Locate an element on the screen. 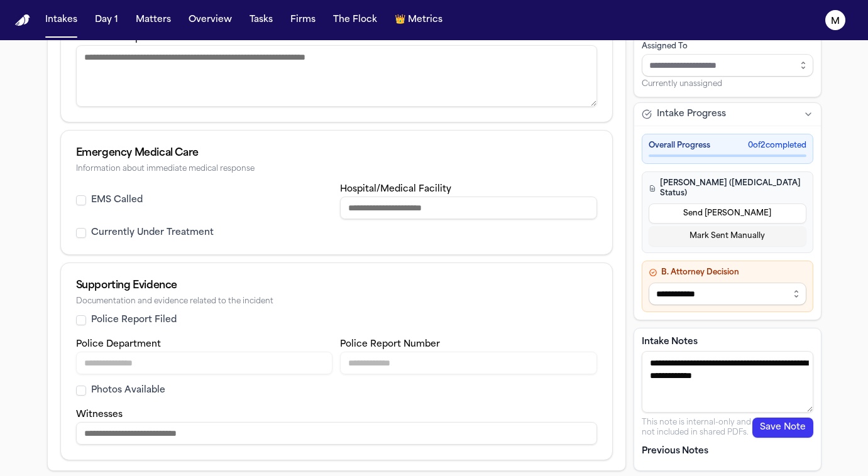 The height and width of the screenshot is (476, 868). label: Intake Notes is located at coordinates (727, 342).